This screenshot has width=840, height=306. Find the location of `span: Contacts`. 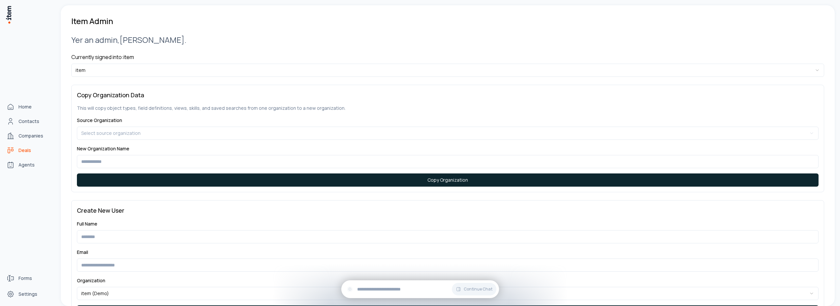

span: Contacts is located at coordinates (29, 122).